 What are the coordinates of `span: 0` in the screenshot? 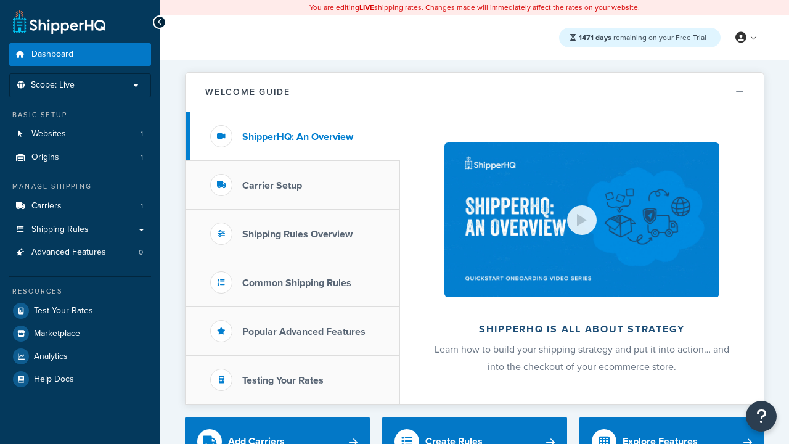 It's located at (141, 252).